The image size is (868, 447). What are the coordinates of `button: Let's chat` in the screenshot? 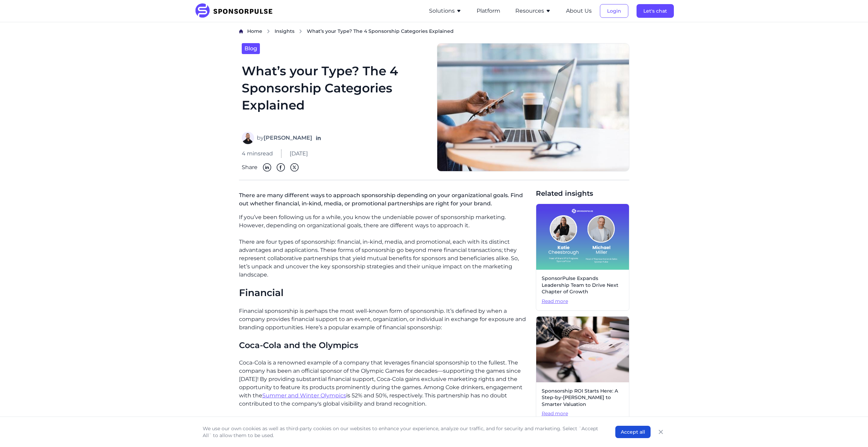 It's located at (655, 11).